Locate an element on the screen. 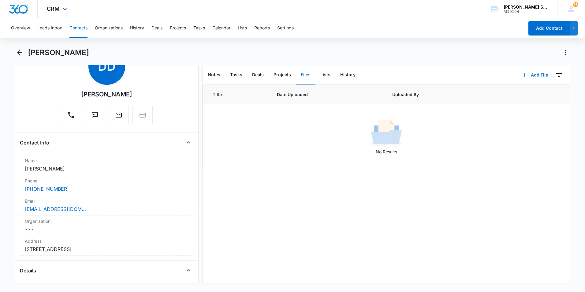 The height and width of the screenshot is (292, 585). button: Reports is located at coordinates (262, 28).